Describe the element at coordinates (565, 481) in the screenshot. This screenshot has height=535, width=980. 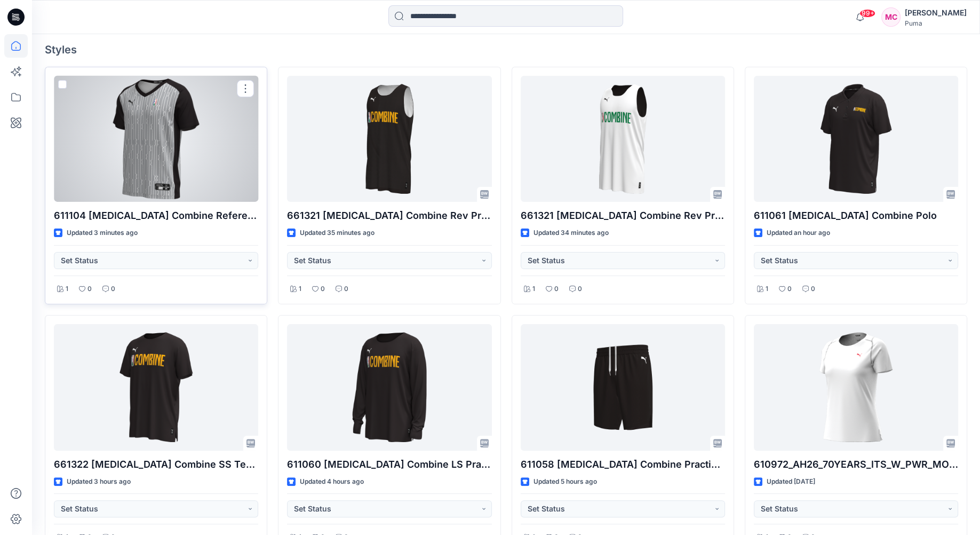
I see `p: Updated 5 hours ago` at that location.